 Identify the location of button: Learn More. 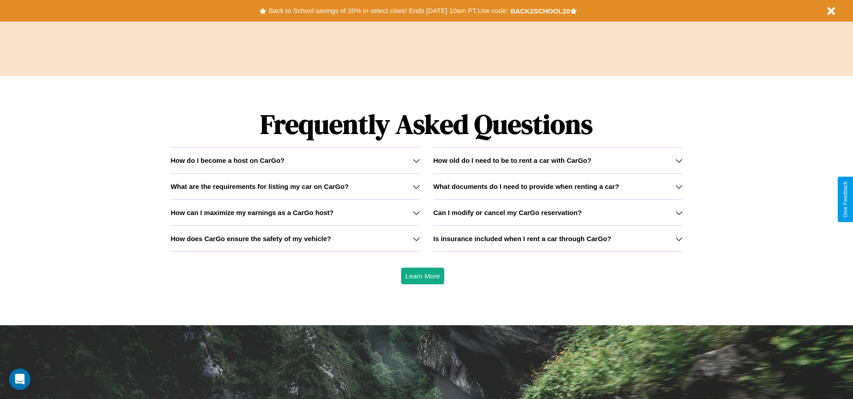
(423, 276).